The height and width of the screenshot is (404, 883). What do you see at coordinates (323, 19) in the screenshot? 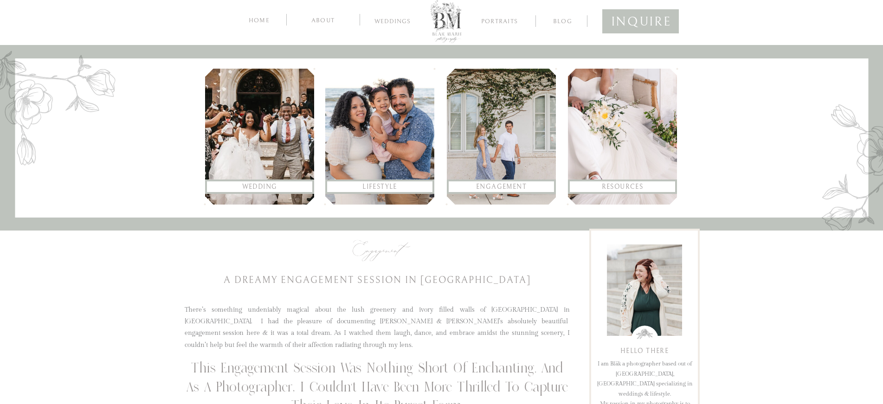
I see `a: about` at bounding box center [323, 19].